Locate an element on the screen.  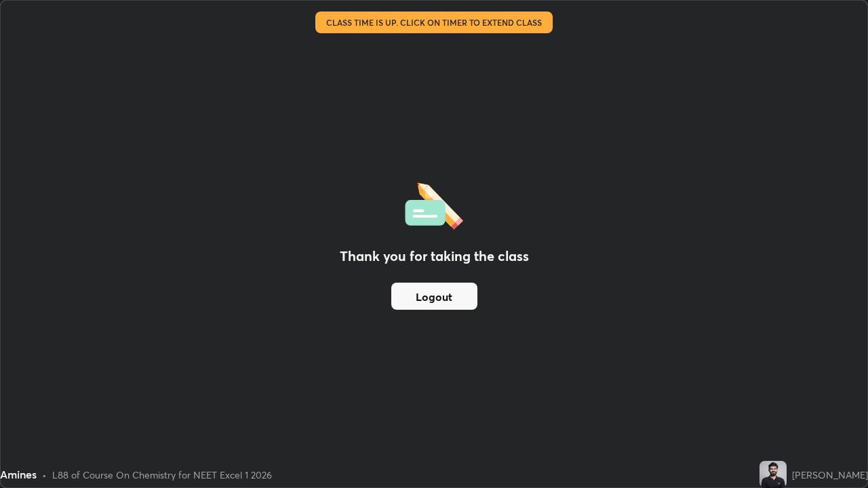
div: L88 of Course On Chemistry for NEET Excel 1 2026 is located at coordinates (162, 475).